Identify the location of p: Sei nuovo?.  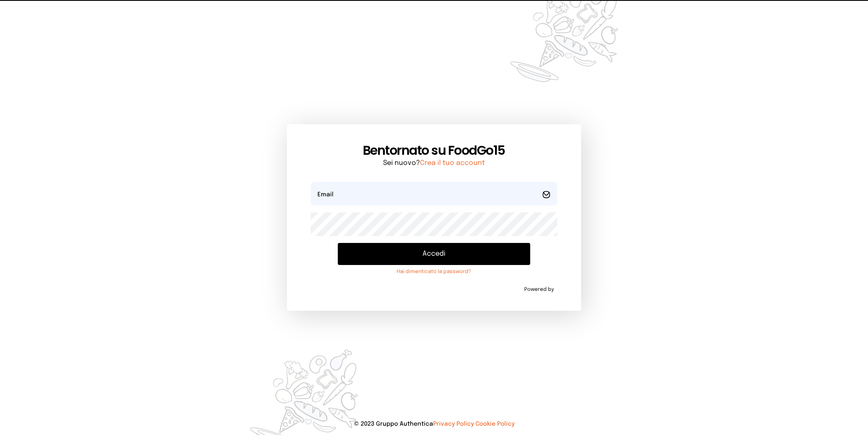
(434, 163).